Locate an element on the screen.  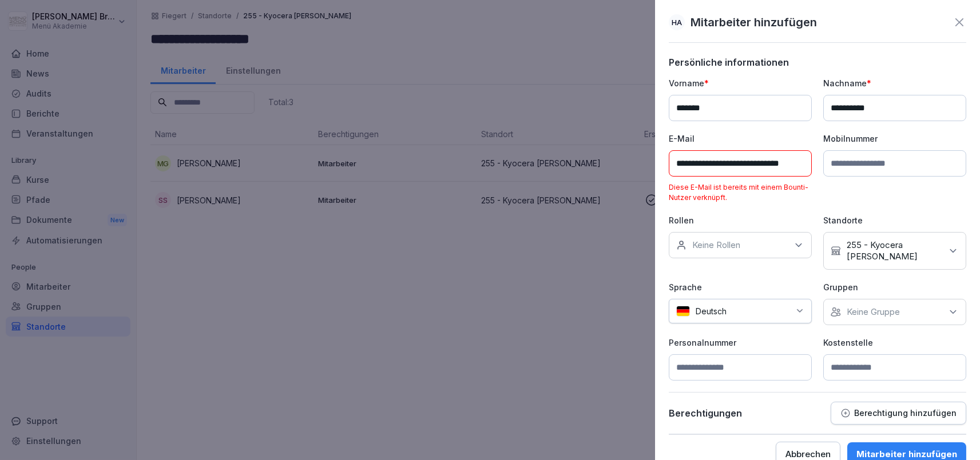
p: Gruppen is located at coordinates (895, 287).